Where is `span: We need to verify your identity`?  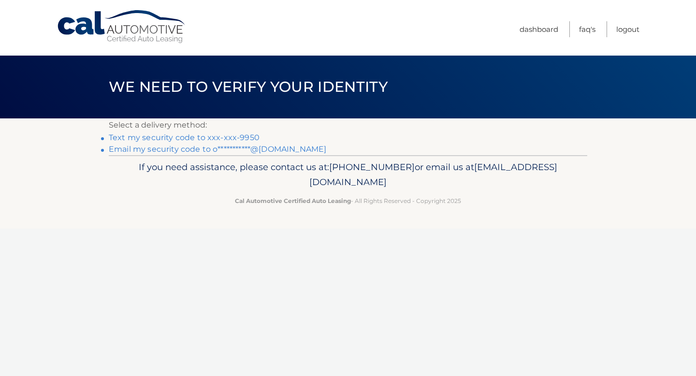 span: We need to verify your identity is located at coordinates (248, 86).